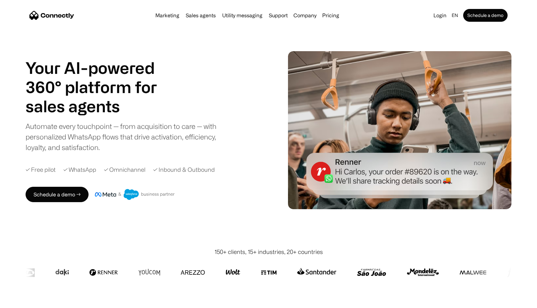 The width and height of the screenshot is (537, 308). Describe the element at coordinates (99, 77) in the screenshot. I see `h1: Your AI-powered 360° platform for` at that location.